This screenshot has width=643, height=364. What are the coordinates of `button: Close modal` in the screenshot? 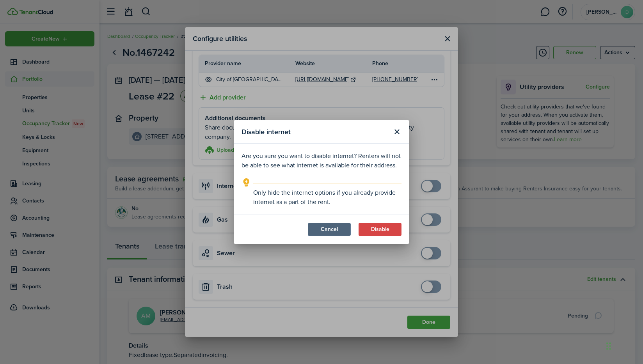 It's located at (397, 132).